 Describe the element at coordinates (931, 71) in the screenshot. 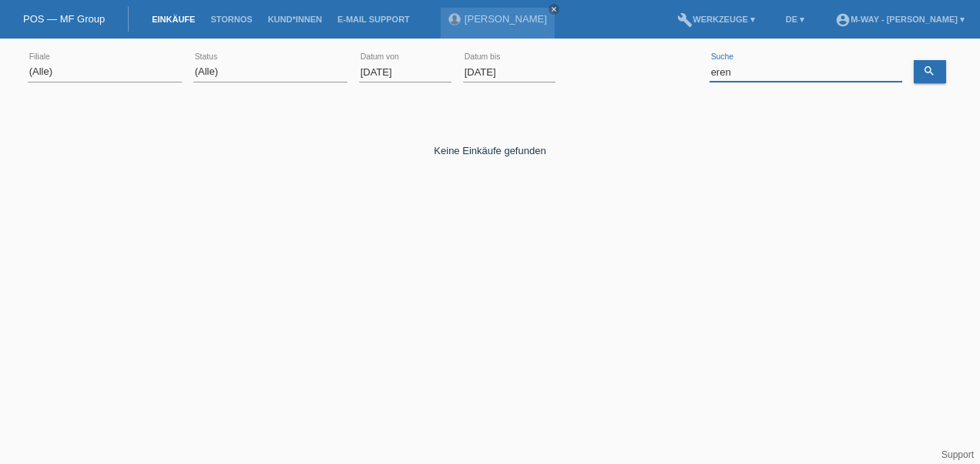

I see `a: search` at that location.